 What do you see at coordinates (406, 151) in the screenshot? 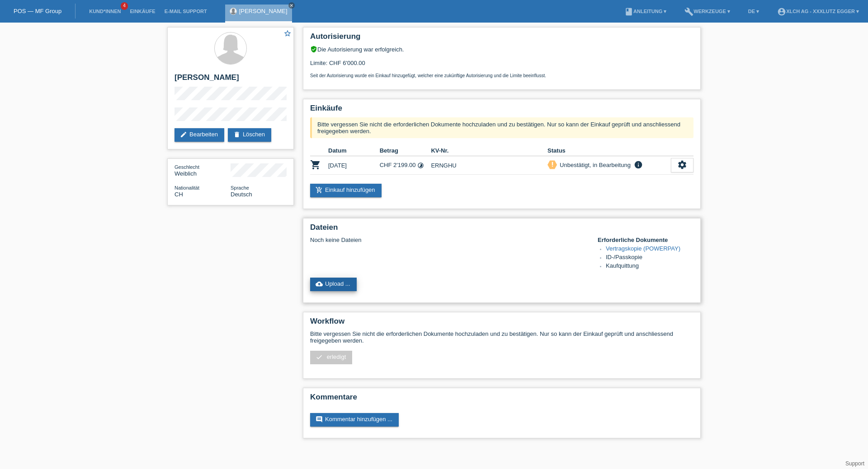
I see `th: Betrag` at bounding box center [406, 151].